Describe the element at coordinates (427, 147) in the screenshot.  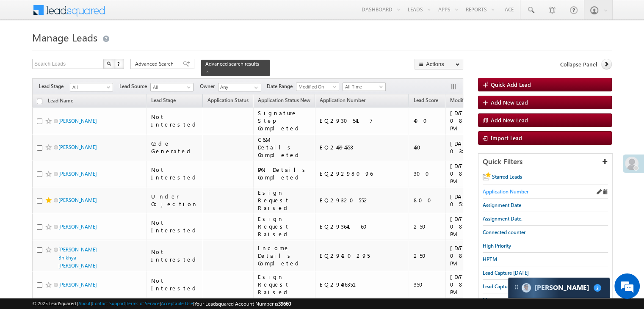
I see `div: 450` at that location.